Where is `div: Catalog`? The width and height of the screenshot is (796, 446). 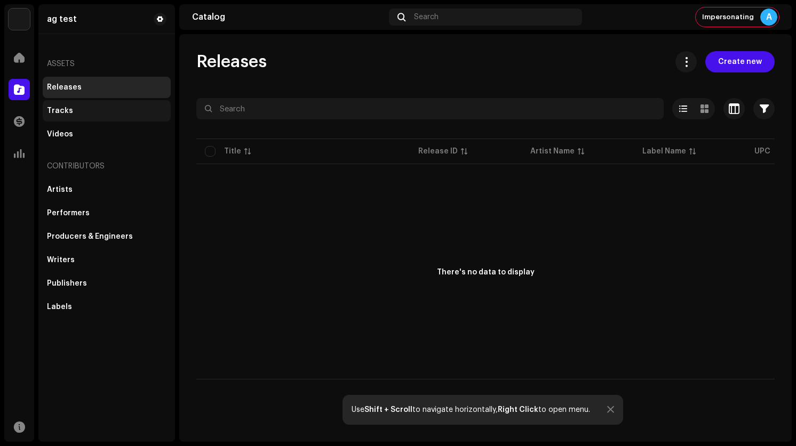
div: Catalog is located at coordinates (288, 17).